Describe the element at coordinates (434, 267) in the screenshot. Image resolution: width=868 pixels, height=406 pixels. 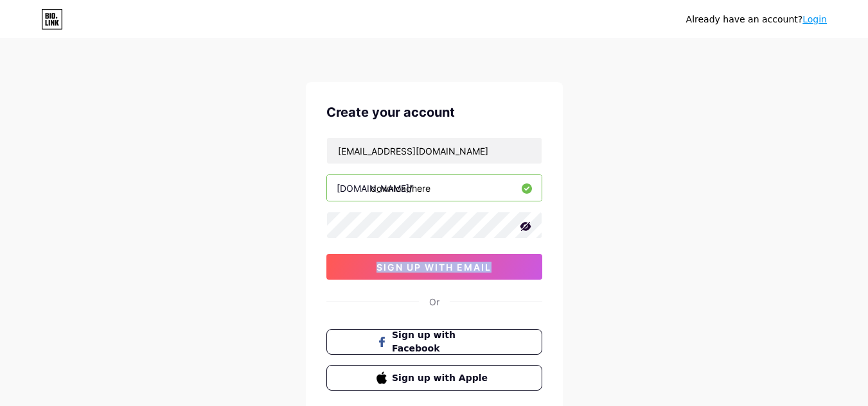
I see `span: sign up with email` at that location.